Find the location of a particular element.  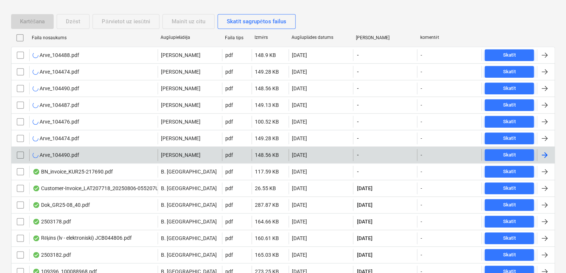

div: 148.9 KB is located at coordinates (265, 55).